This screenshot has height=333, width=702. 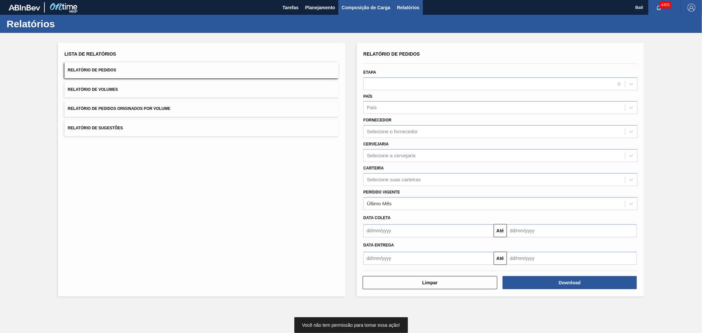 What do you see at coordinates (392, 132) in the screenshot?
I see `div: Selecione o fornecedor` at bounding box center [392, 132].